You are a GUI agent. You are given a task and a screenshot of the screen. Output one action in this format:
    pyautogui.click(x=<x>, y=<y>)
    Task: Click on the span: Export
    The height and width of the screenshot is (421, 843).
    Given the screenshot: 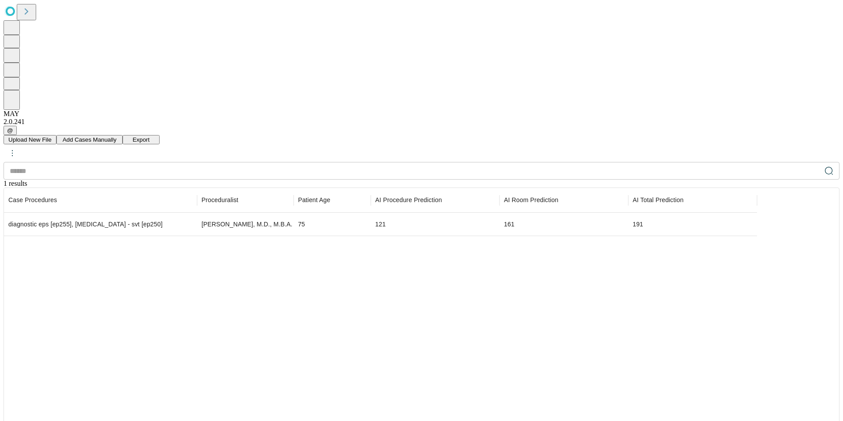 What is the action you would take?
    pyautogui.click(x=141, y=139)
    